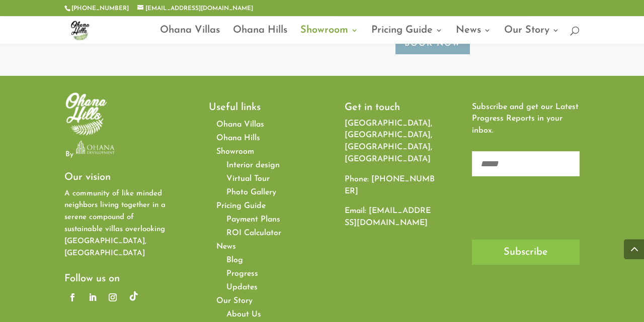 This screenshot has width=644, height=322. What do you see at coordinates (235, 260) in the screenshot?
I see `a: Blog` at bounding box center [235, 260].